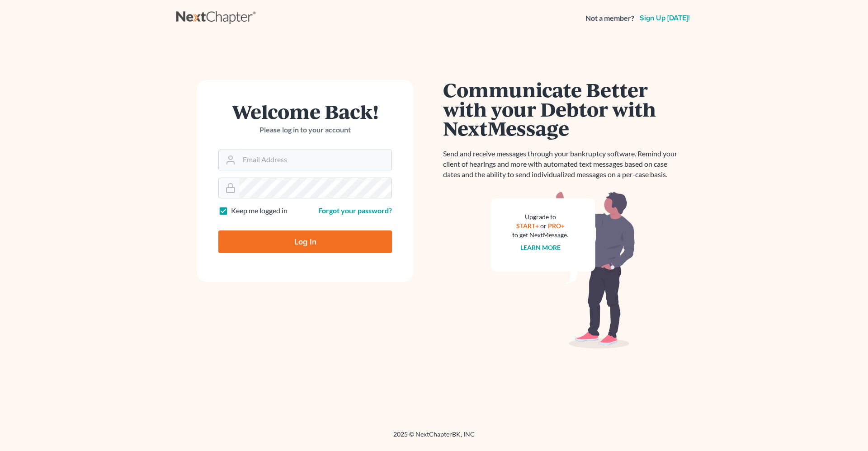  I want to click on span: or, so click(544, 226).